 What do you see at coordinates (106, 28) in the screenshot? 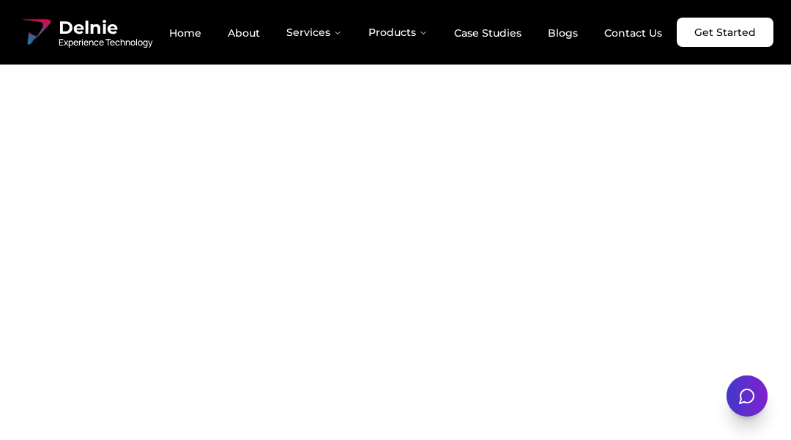
I see `span: Delnie` at bounding box center [106, 28].